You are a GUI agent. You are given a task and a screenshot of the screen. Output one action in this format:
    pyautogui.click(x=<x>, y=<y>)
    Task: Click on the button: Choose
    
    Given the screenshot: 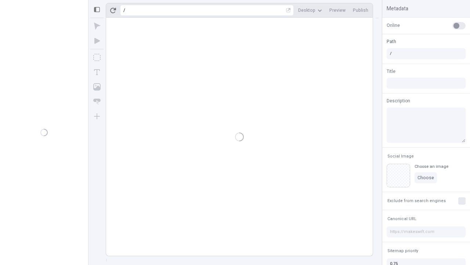 What is the action you would take?
    pyautogui.click(x=426, y=178)
    